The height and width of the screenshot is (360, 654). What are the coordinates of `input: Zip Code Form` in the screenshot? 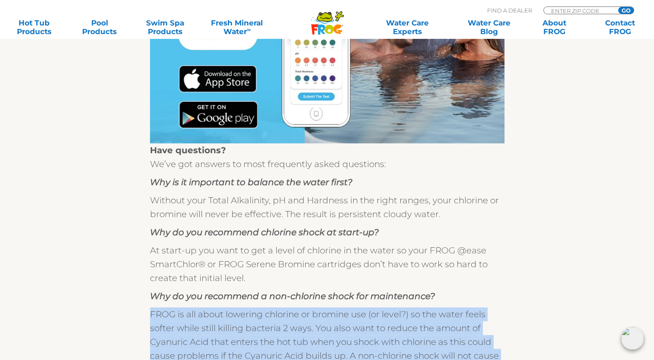 It's located at (579, 10).